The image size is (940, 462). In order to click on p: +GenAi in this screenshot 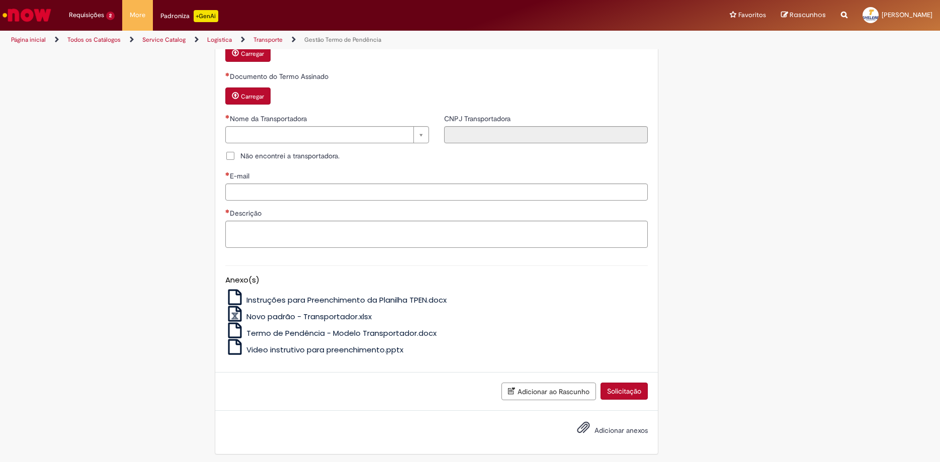, I will do `click(206, 16)`.